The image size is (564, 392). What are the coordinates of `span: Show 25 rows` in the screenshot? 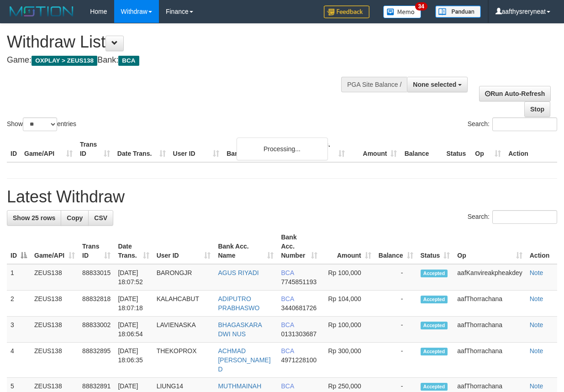 It's located at (34, 218).